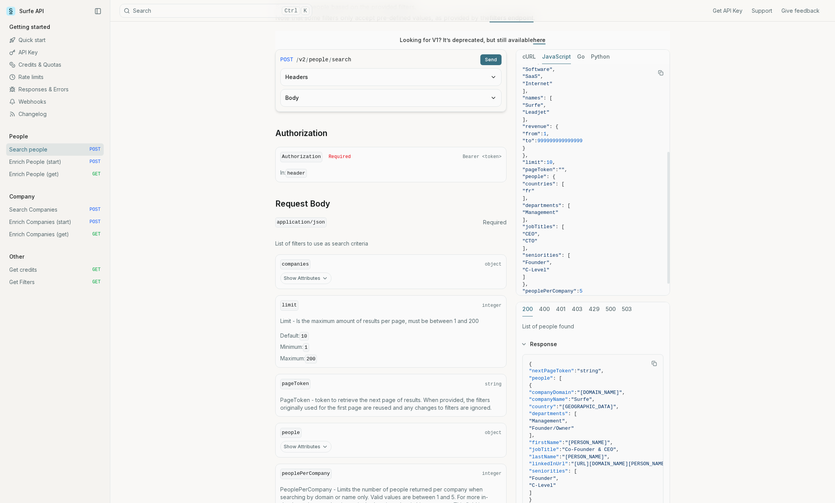 Image resolution: width=835 pixels, height=503 pixels. What do you see at coordinates (302, 204) in the screenshot?
I see `a: Request Body` at bounding box center [302, 204].